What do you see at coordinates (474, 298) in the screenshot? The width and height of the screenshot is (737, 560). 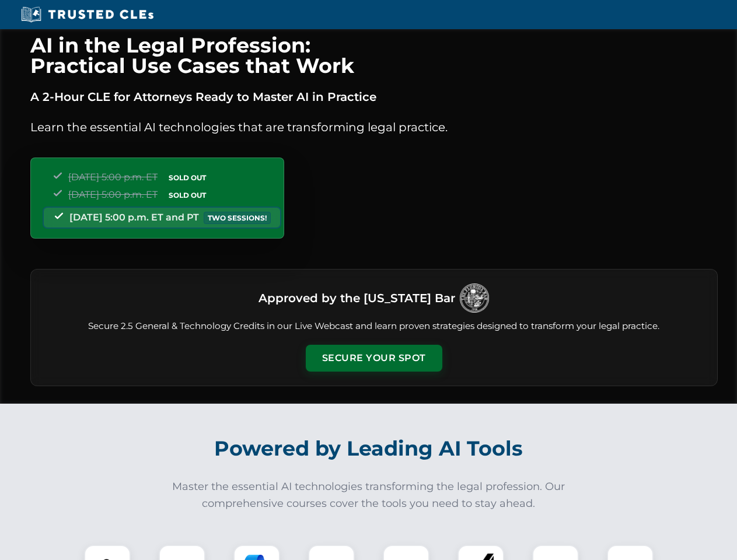 I see `img: Logo` at bounding box center [474, 298].